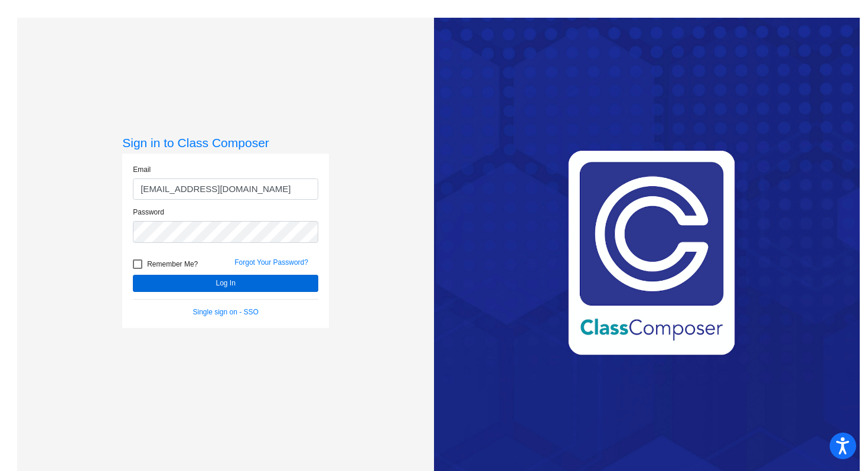 This screenshot has width=868, height=471. Describe the element at coordinates (226, 312) in the screenshot. I see `a: Single sign on - SSO` at that location.